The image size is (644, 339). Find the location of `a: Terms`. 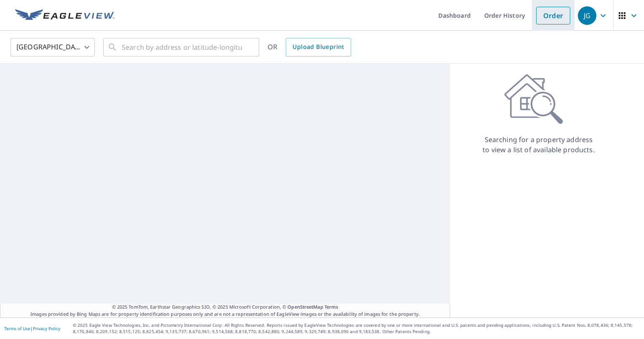

a: Terms is located at coordinates (331, 307).